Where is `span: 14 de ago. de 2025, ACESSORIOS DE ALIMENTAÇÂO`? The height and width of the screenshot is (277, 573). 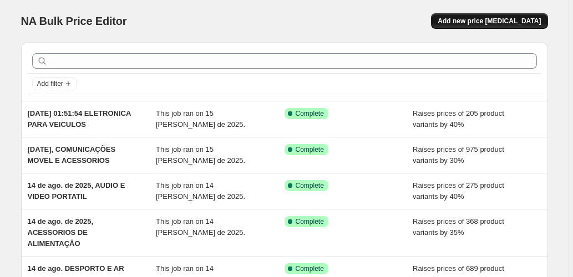
span: 14 de ago. de 2025, ACESSORIOS DE ALIMENTAÇÂO is located at coordinates (60, 233).